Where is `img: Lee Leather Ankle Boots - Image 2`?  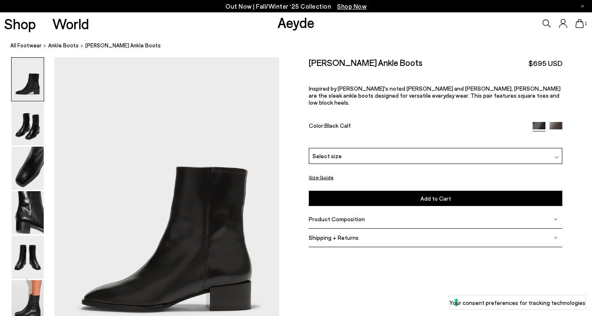
img: Lee Leather Ankle Boots - Image 2 is located at coordinates (28, 124).